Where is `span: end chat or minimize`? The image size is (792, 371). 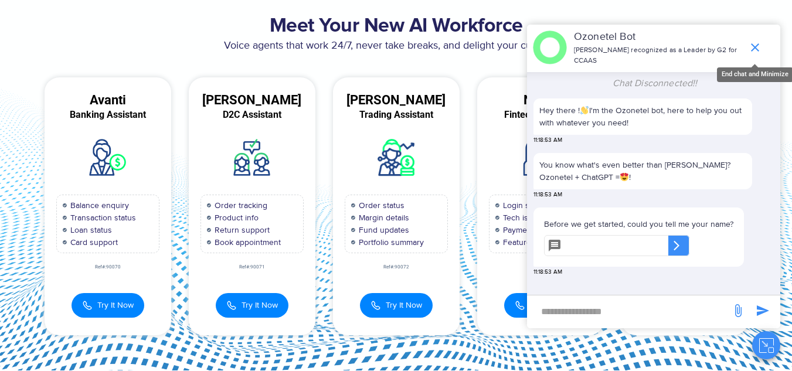 span: end chat or minimize is located at coordinates (755, 47).